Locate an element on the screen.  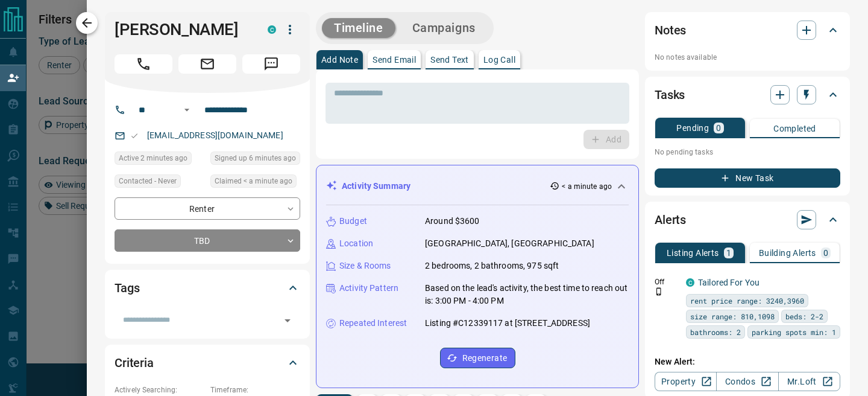
p: Pending is located at coordinates (693, 128).